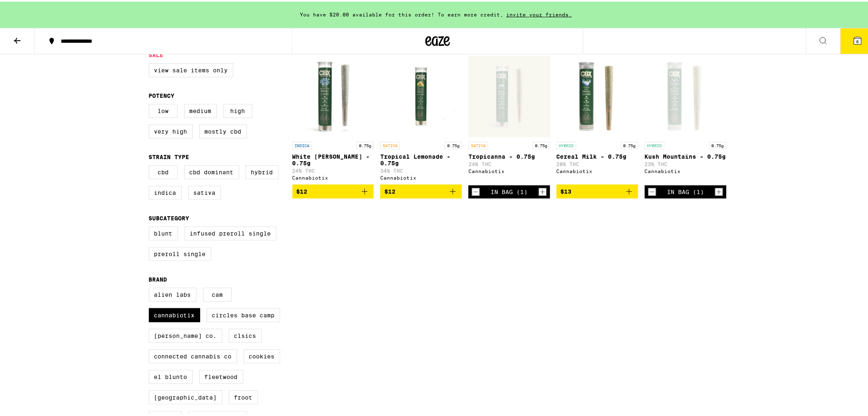 This screenshot has width=868, height=416. What do you see at coordinates (302, 143) in the screenshot?
I see `p: INDICA` at bounding box center [302, 143].